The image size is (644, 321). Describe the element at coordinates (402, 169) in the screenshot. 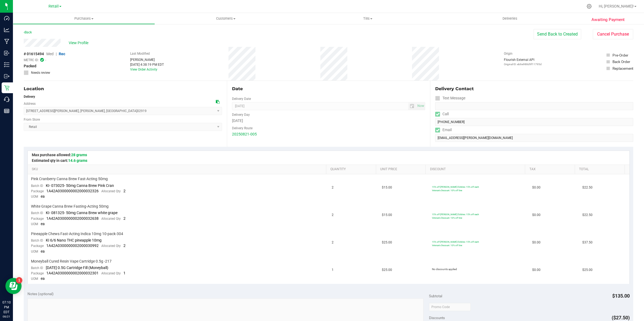

I see `a: Unit Price` at that location.